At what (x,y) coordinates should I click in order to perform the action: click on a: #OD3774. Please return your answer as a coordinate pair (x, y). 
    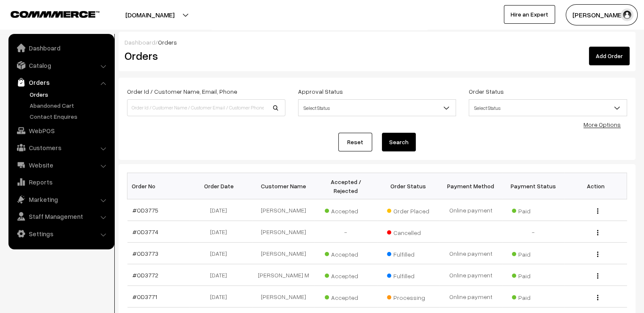
    Looking at the image, I should click on (145, 232).